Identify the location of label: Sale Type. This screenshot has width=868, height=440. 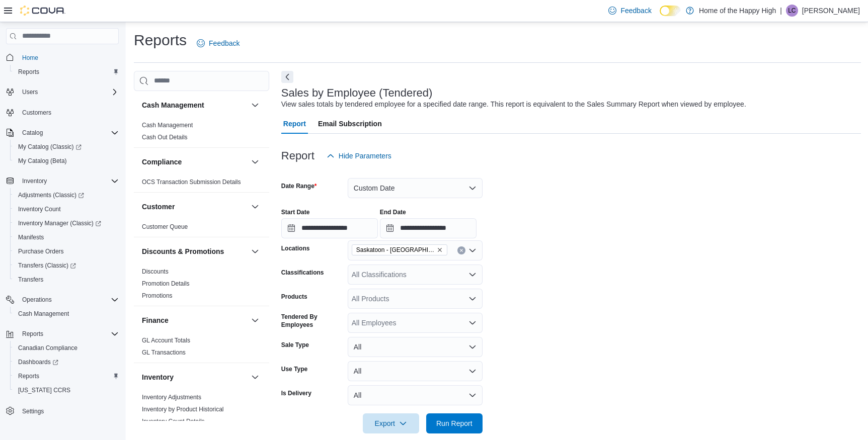
(295, 345).